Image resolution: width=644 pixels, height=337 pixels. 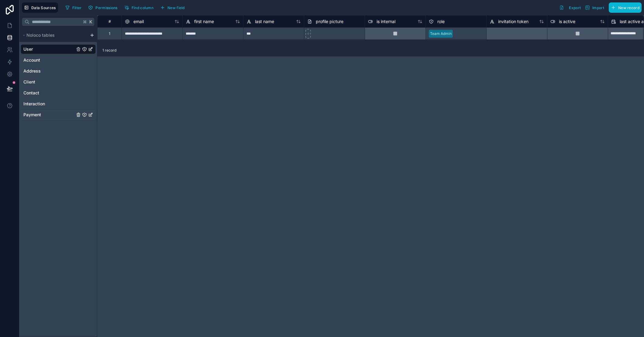 I want to click on span: Data Sources, so click(x=44, y=8).